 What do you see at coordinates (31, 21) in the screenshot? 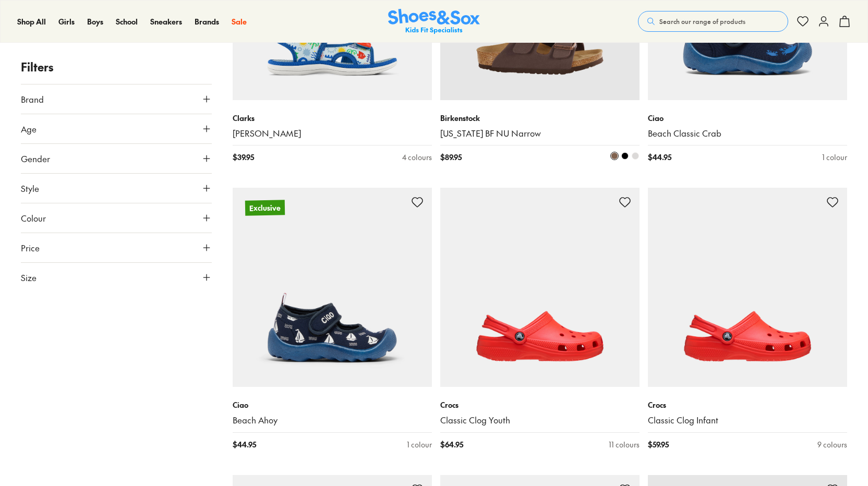
I see `a: Shop All` at bounding box center [31, 21].